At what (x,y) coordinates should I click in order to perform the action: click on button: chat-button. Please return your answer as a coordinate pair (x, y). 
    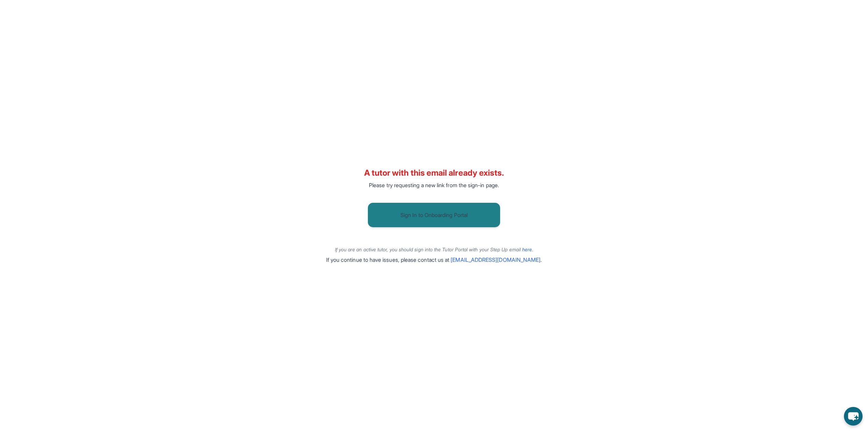
    Looking at the image, I should click on (853, 416).